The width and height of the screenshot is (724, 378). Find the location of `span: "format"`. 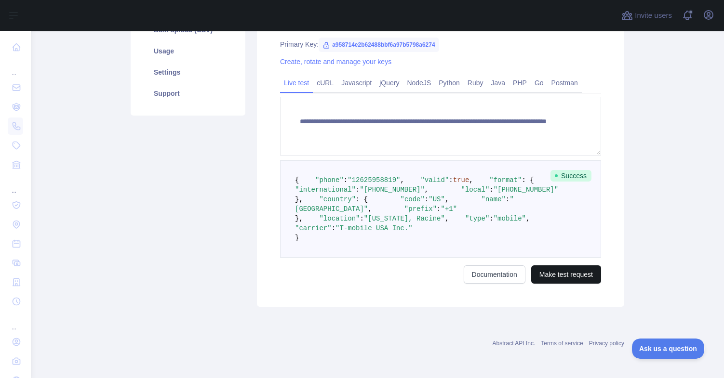

span: "format" is located at coordinates (505, 180).